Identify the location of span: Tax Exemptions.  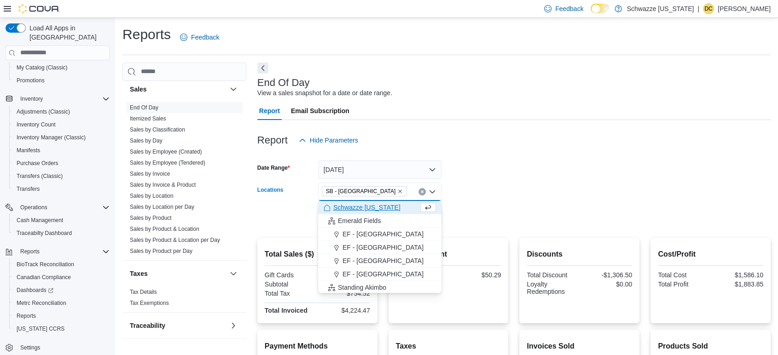
(149, 303).